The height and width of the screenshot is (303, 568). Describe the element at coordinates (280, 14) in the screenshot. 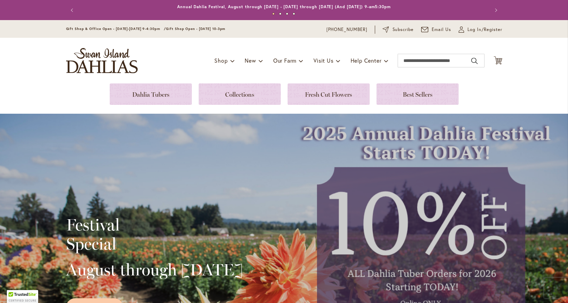

I see `button: 2 of 4` at that location.